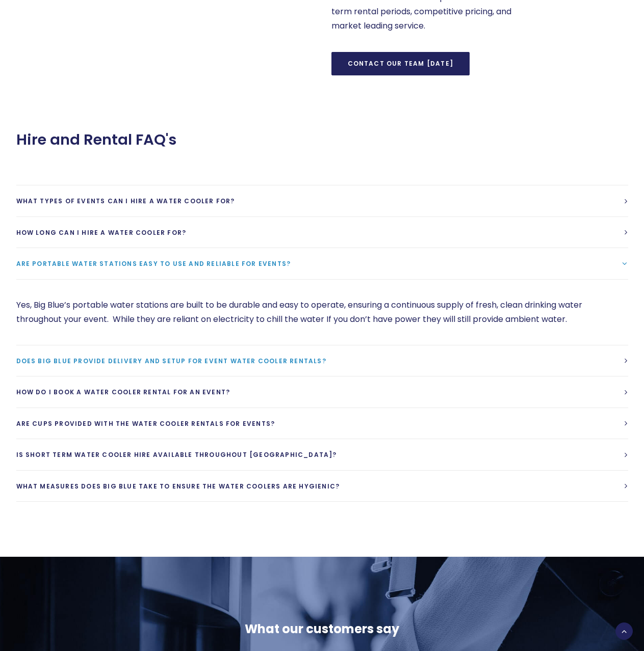  What do you see at coordinates (322, 201) in the screenshot?
I see `a: What types of events can I hire a water cooler for?` at bounding box center [322, 201].